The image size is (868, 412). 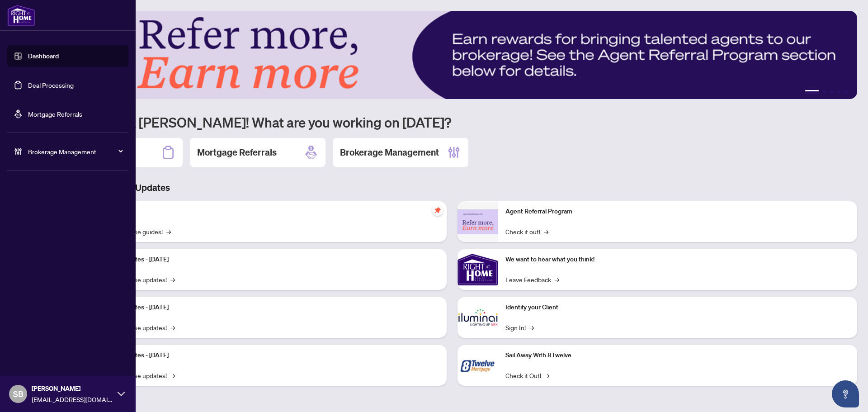 I want to click on button: Open asap, so click(x=845, y=394).